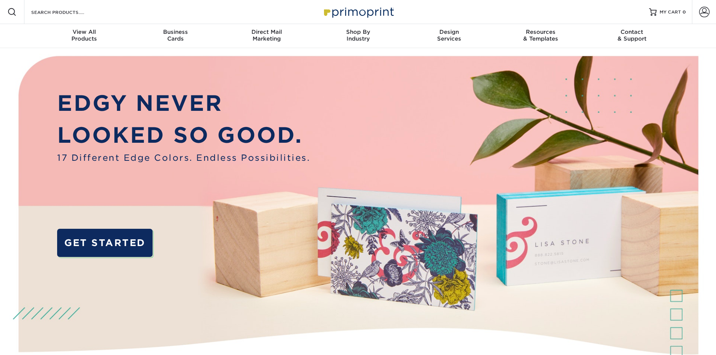 The width and height of the screenshot is (716, 355). What do you see at coordinates (358, 35) in the screenshot?
I see `div: Industry` at bounding box center [358, 35].